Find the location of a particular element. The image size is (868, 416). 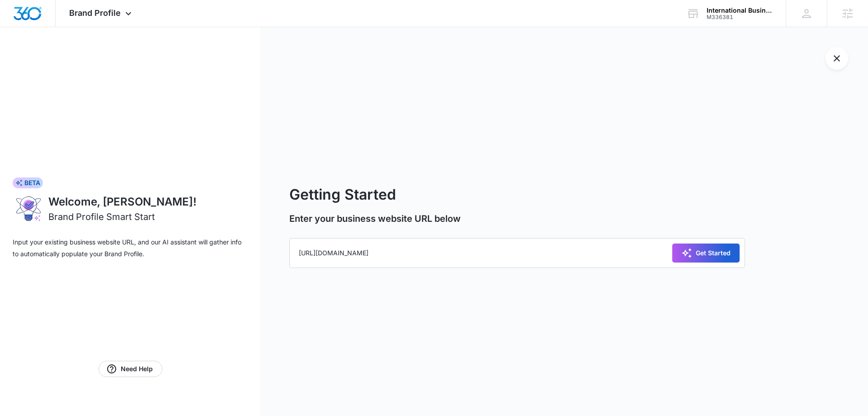

div: account id is located at coordinates (740, 17).